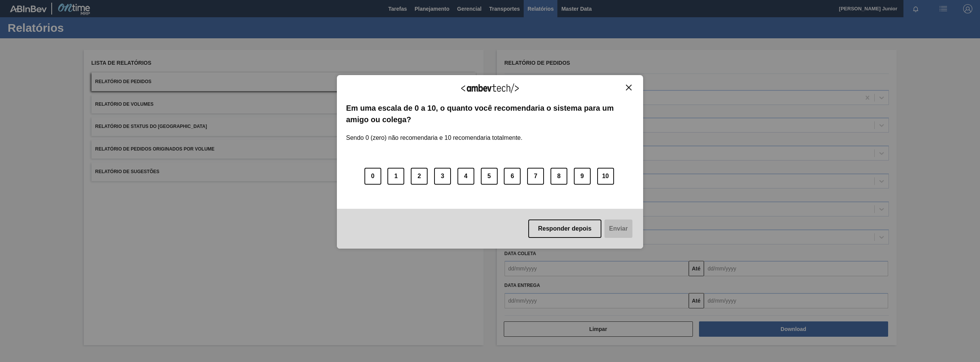 This screenshot has width=980, height=362. What do you see at coordinates (628, 87) in the screenshot?
I see `button: Close` at bounding box center [628, 87].